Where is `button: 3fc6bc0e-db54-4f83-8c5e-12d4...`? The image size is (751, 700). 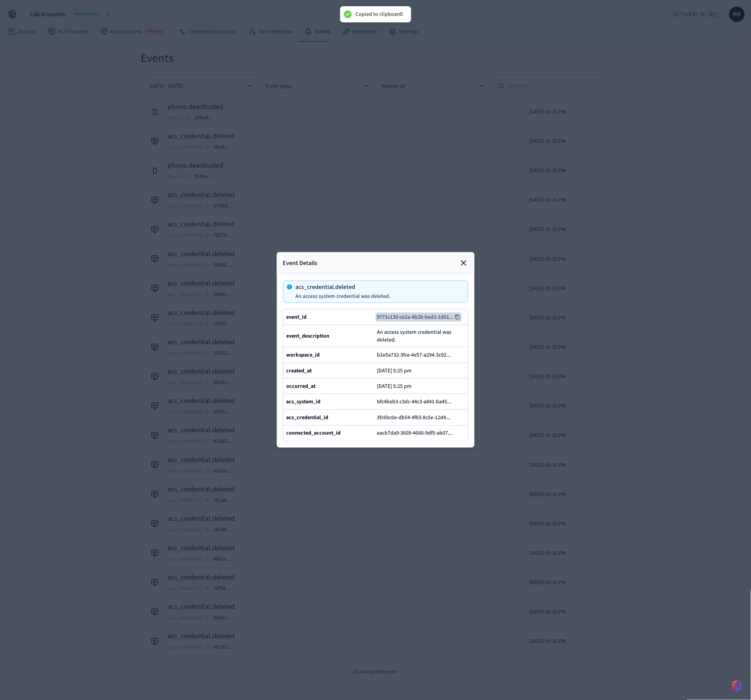
button: 3fc6bc0e-db54-4f83-8c5e-12d4... is located at coordinates (417, 418).